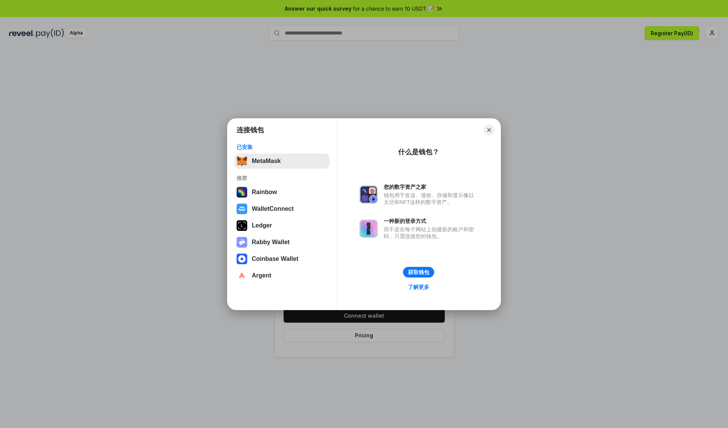 The height and width of the screenshot is (428, 728). What do you see at coordinates (419, 287) in the screenshot?
I see `div: 了解更多` at bounding box center [419, 287].